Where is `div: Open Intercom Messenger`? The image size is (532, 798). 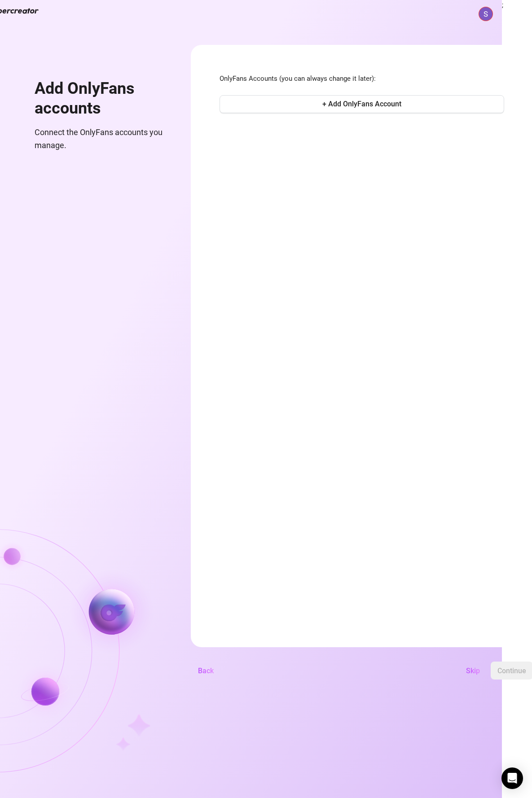 div: Open Intercom Messenger is located at coordinates (512, 779).